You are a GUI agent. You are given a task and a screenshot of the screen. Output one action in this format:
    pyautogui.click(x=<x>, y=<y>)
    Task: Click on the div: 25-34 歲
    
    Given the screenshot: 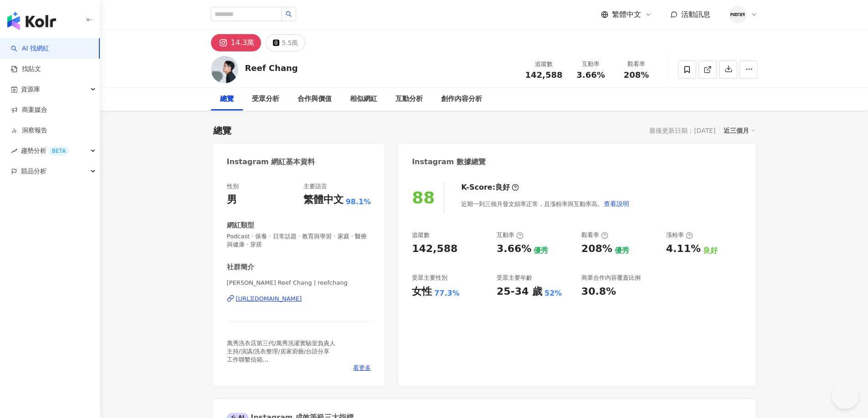 What is the action you would take?
    pyautogui.click(x=519, y=292)
    